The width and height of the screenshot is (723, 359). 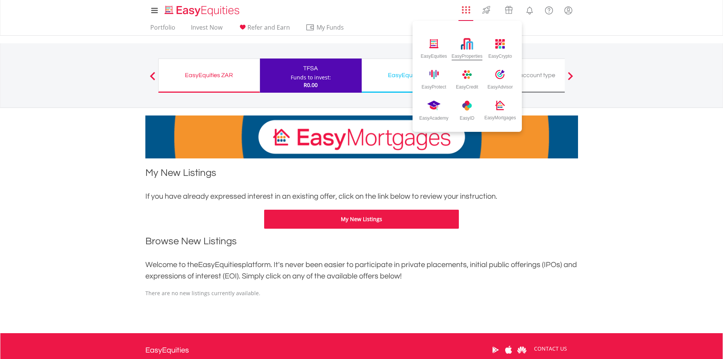 What do you see at coordinates (467, 85) in the screenshot?
I see `div: EasyCredit` at bounding box center [467, 85].